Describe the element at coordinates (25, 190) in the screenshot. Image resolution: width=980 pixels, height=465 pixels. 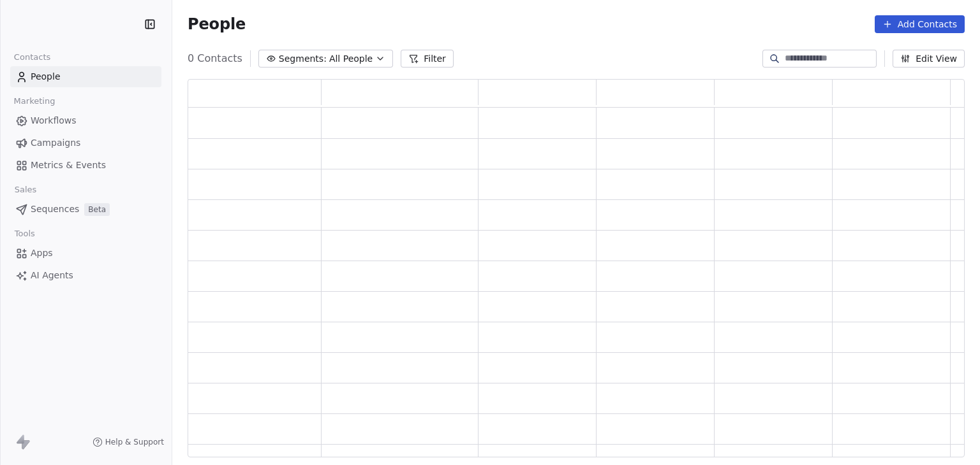
I see `span: Sales` at that location.